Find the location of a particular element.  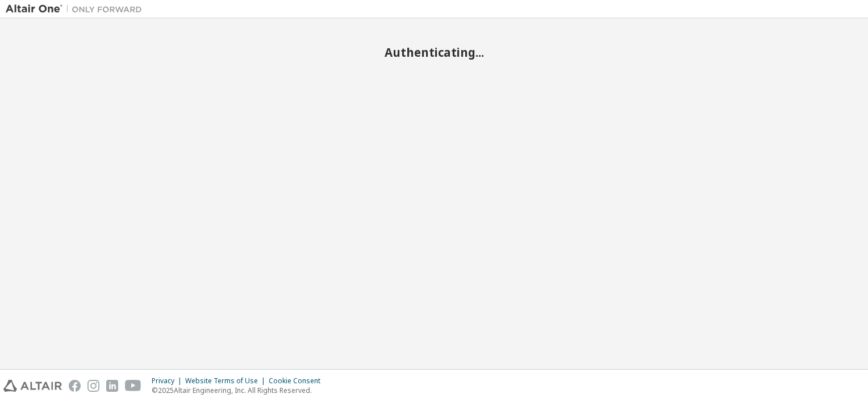

img: Altair One is located at coordinates (77, 9).